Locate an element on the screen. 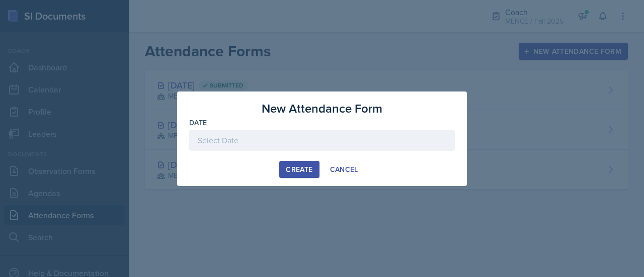 The height and width of the screenshot is (277, 644). h3: New Attendance Form is located at coordinates (322, 108).